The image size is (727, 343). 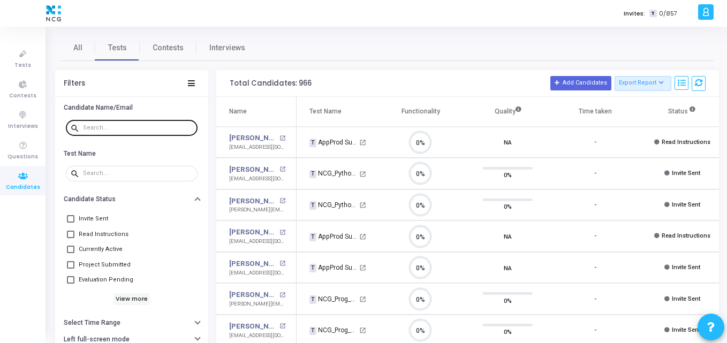 What do you see at coordinates (132, 323) in the screenshot?
I see `button: Select Time Range` at bounding box center [132, 323].